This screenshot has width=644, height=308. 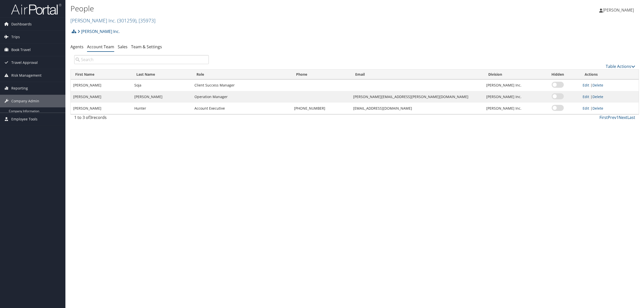 I want to click on th: Division: activate to sort column ascending, so click(x=510, y=74).